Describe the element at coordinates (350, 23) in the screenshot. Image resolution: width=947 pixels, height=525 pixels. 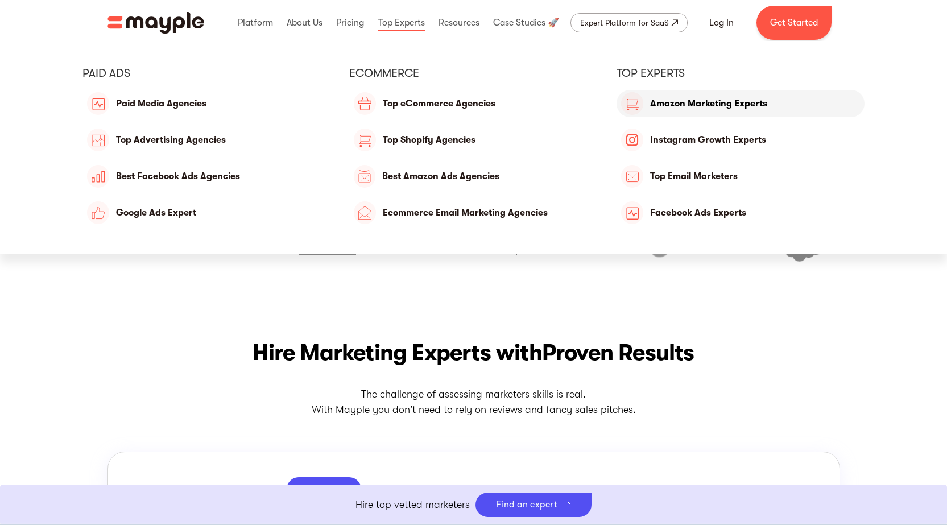
I see `div: Pricing` at that location.